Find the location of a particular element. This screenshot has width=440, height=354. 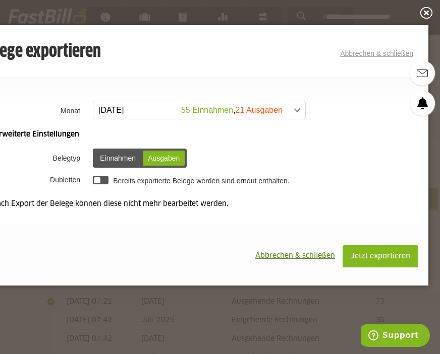

span: Support is located at coordinates (39, 12).